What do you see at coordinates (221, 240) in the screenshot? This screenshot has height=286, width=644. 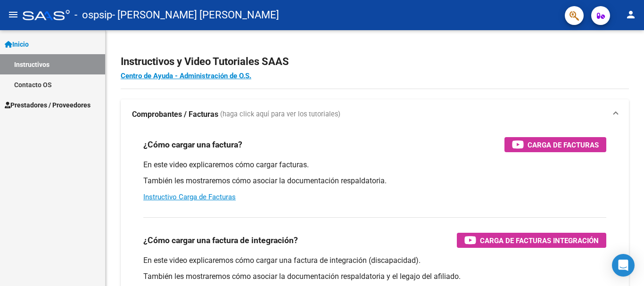 I see `h3: ¿Cómo cargar una factura de integración?` at bounding box center [221, 240].